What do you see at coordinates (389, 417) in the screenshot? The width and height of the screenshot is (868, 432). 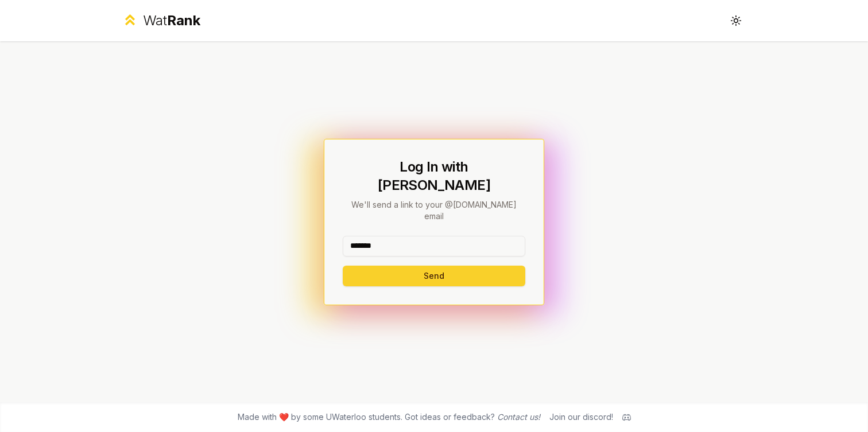 I see `span: Made with ❤️ by some UWaterloo students. Got ideas or feedback?` at bounding box center [389, 417].